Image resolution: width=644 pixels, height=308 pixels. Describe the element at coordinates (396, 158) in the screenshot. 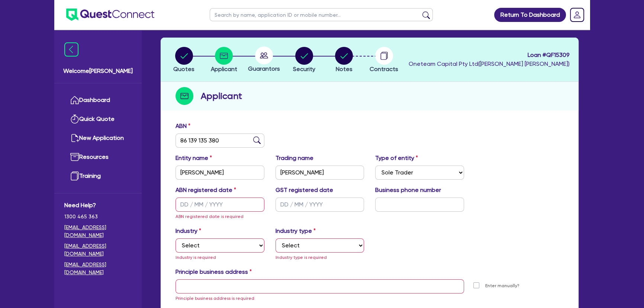

I see `label: Type of entity` at that location.